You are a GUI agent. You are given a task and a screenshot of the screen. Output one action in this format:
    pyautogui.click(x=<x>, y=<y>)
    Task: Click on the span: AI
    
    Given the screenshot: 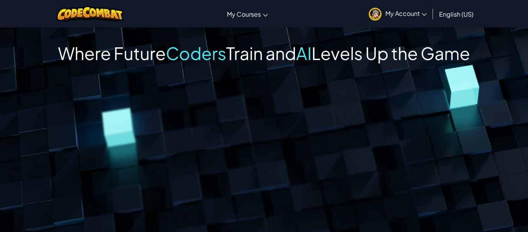 What is the action you would take?
    pyautogui.click(x=304, y=53)
    